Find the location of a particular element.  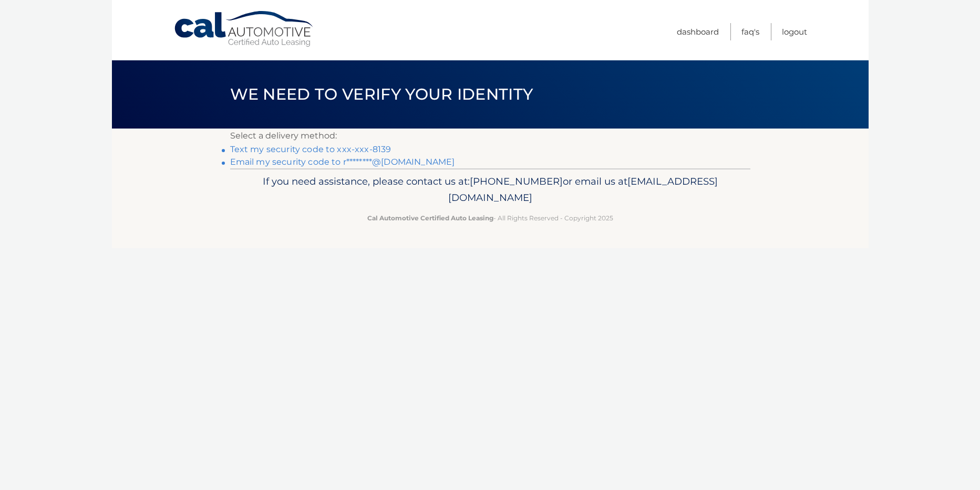

a: FAQ's is located at coordinates (751, 32).